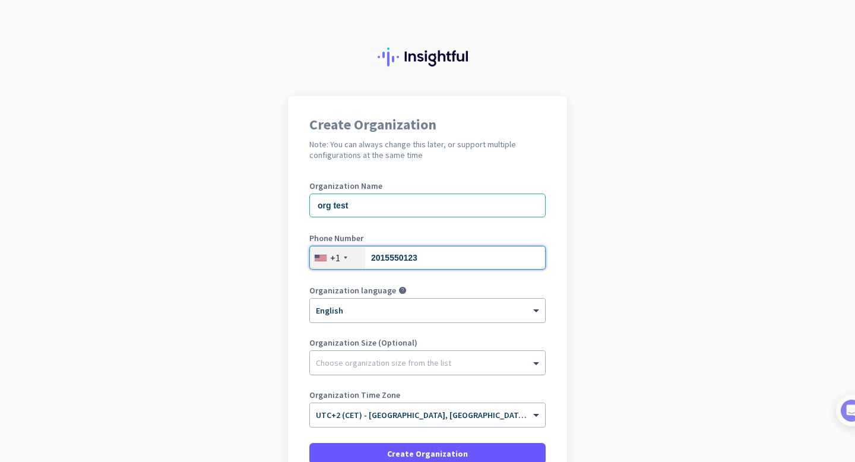 The image size is (855, 462). I want to click on label: Organization language, so click(353, 290).